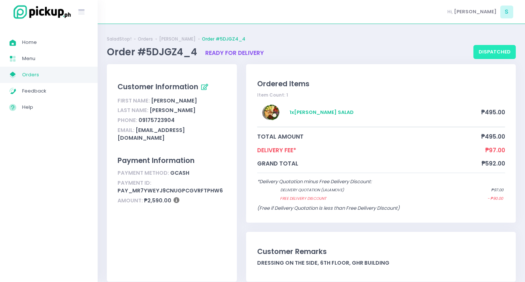 The height and width of the screenshot is (282, 525). What do you see at coordinates (55, 75) in the screenshot?
I see `span: Orders` at bounding box center [55, 75].